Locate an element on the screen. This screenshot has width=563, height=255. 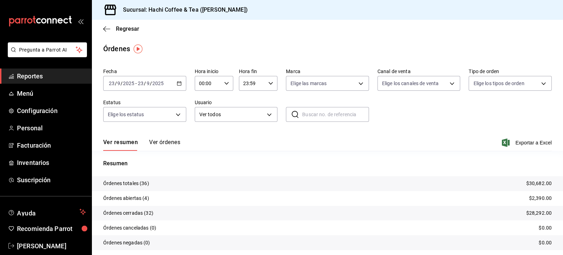
div: Órdenes is located at coordinates (117, 49).